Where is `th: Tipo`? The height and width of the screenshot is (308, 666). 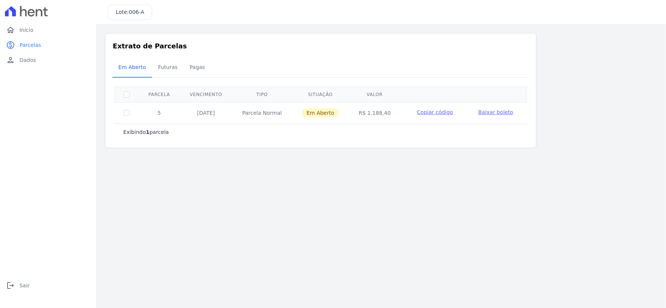
th: Tipo is located at coordinates (262, 94).